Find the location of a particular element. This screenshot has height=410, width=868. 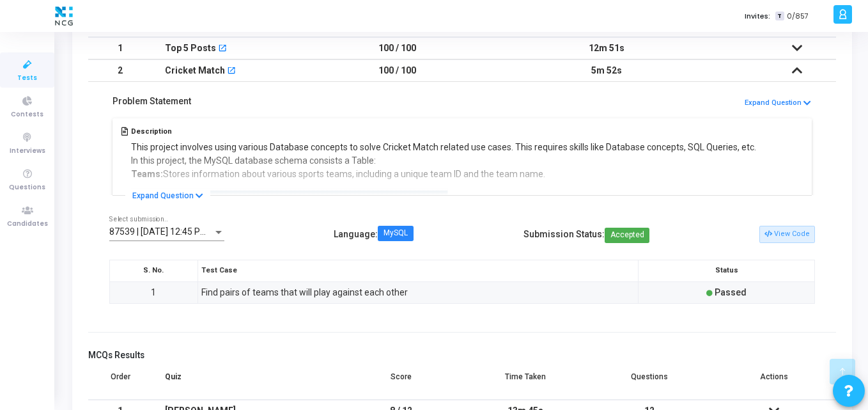

div: Top 5 Posts is located at coordinates (191, 48).